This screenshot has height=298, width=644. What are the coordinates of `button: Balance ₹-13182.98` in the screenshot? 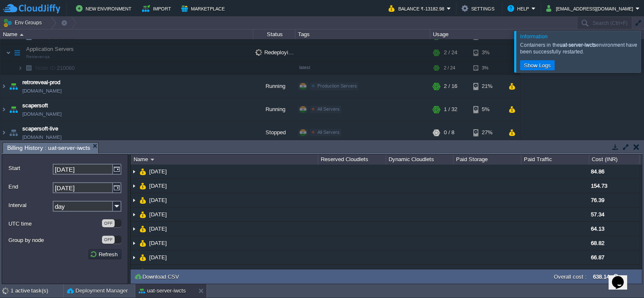 It's located at (418, 9).